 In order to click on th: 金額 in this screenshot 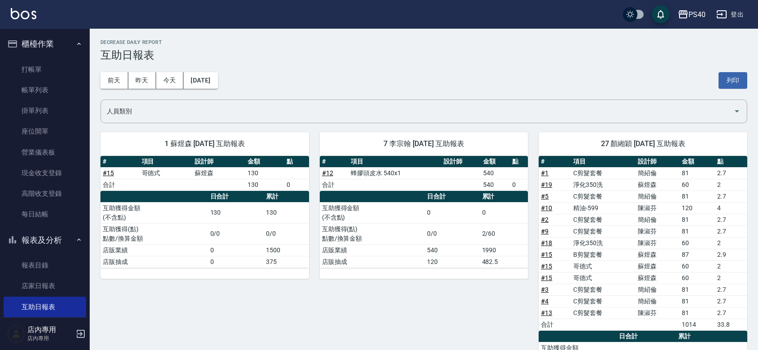, I will do `click(265, 162)`.